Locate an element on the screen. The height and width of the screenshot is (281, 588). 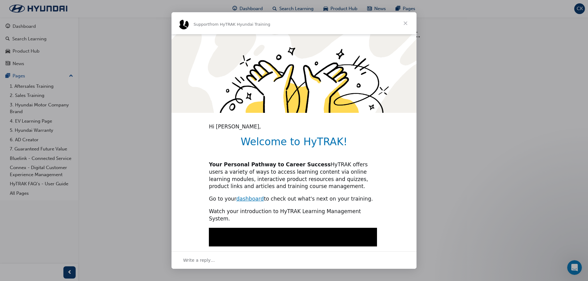
span: Close is located at coordinates (405, 23).